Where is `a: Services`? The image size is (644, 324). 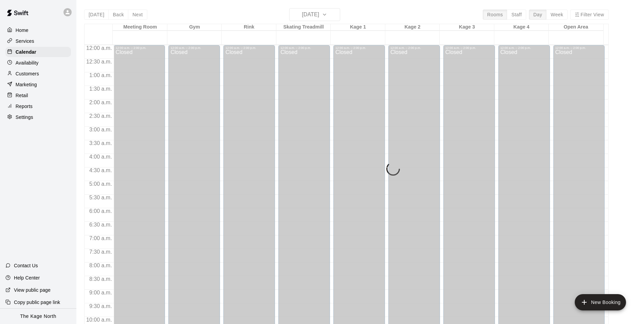
a: Services is located at coordinates (38, 41).